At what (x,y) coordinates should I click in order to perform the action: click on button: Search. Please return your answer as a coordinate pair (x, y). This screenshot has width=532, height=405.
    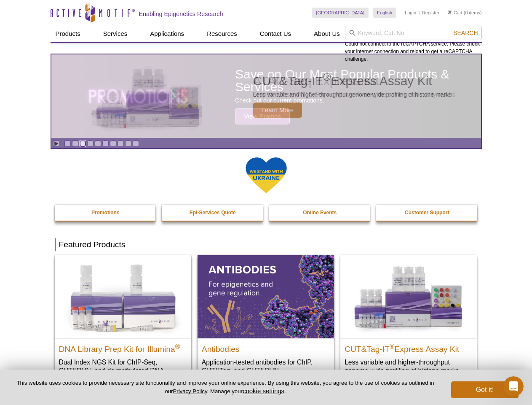
    Looking at the image, I should click on (465, 33).